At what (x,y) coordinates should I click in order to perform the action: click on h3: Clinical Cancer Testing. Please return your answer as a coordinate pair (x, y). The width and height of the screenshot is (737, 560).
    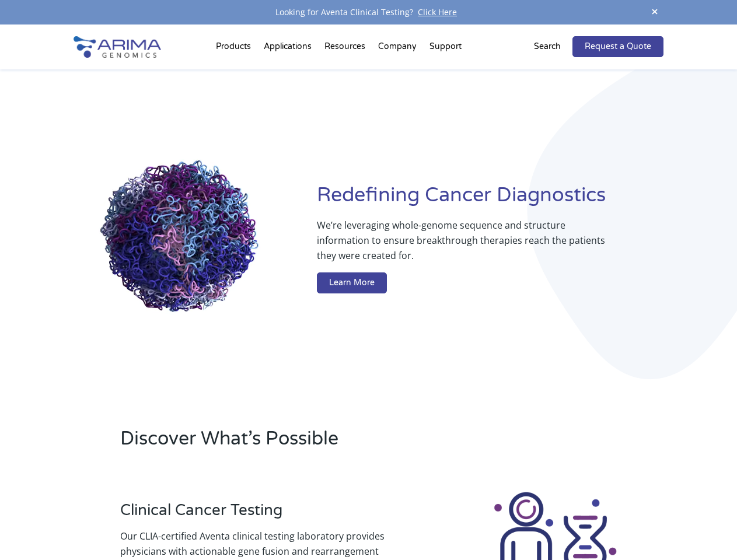
    Looking at the image, I should click on (268, 515).